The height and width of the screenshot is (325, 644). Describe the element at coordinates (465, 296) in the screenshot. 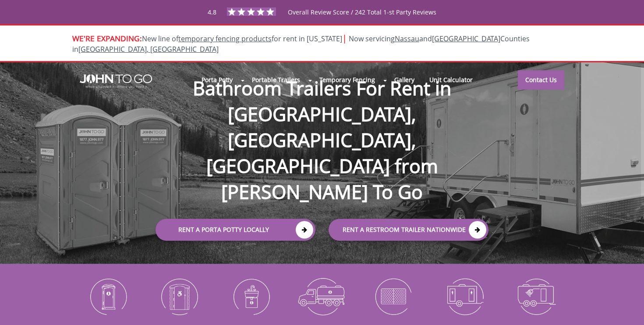

I see `img: Restroom-Trailers-icon_N.png` at that location.